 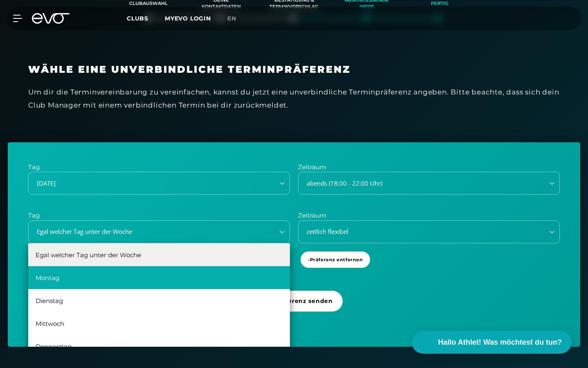 What do you see at coordinates (159, 346) in the screenshot?
I see `div: Donnerstag` at bounding box center [159, 346].